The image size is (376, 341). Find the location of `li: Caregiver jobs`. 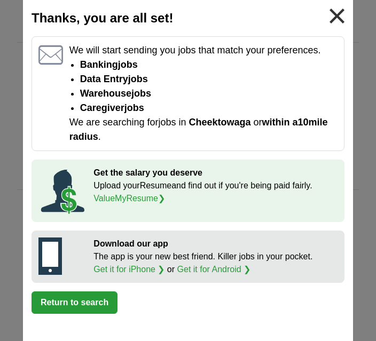

li: Caregiver jobs is located at coordinates (209, 108).